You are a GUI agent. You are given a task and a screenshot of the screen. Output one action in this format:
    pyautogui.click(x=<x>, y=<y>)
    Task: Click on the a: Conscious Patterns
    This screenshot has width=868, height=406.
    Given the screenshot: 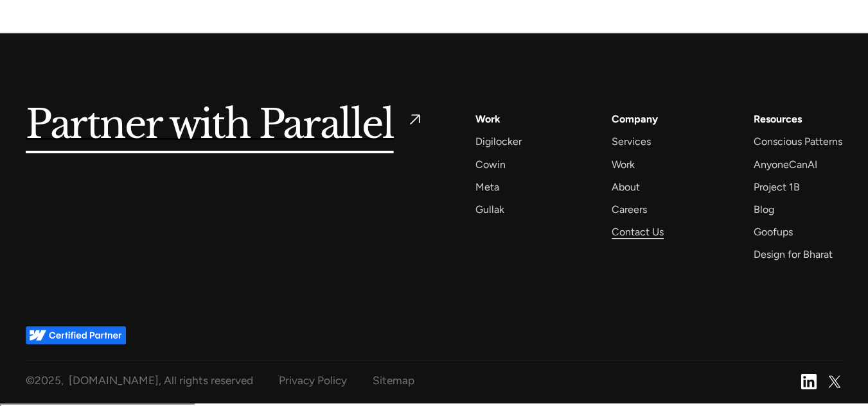 What is the action you would take?
    pyautogui.click(x=798, y=141)
    